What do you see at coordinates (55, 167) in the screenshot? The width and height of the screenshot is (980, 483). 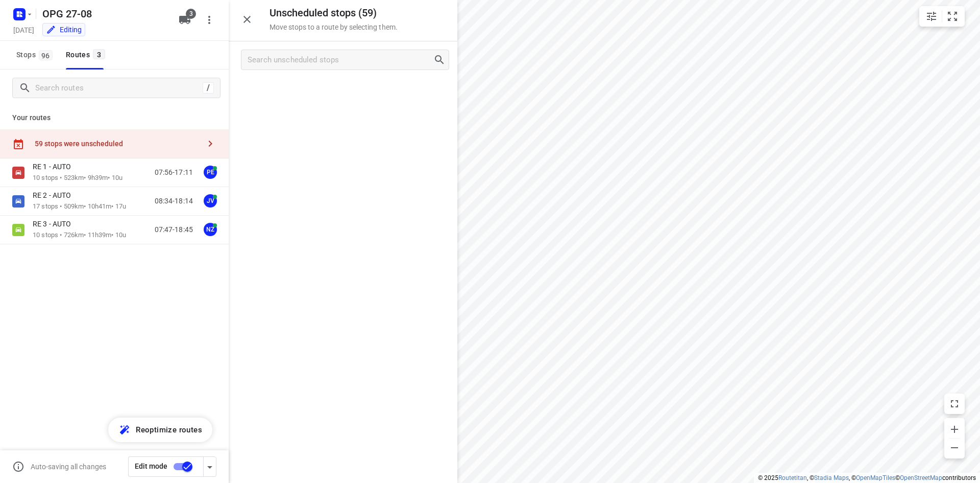 I see `p: RE 1 - AUTO` at bounding box center [55, 167].